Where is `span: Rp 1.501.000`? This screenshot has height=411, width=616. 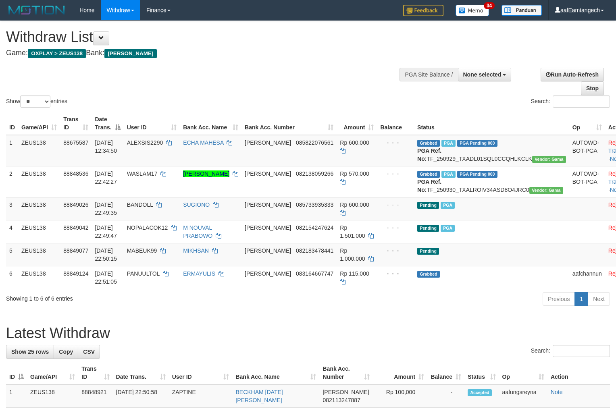
span: Rp 1.501.000 is located at coordinates (352, 232).